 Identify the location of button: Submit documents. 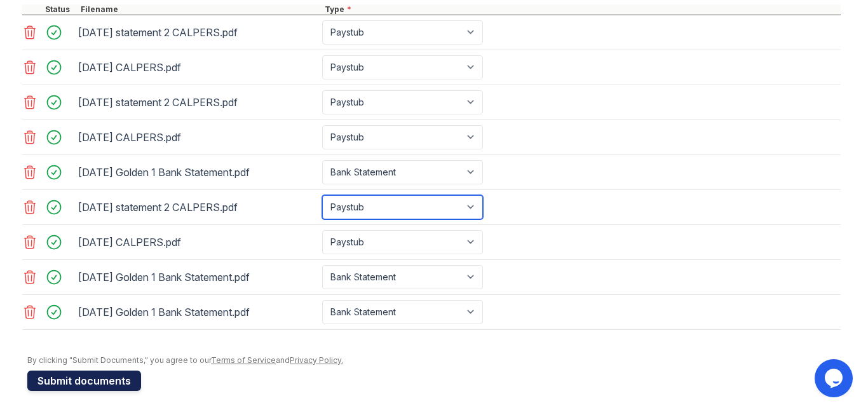
(84, 380).